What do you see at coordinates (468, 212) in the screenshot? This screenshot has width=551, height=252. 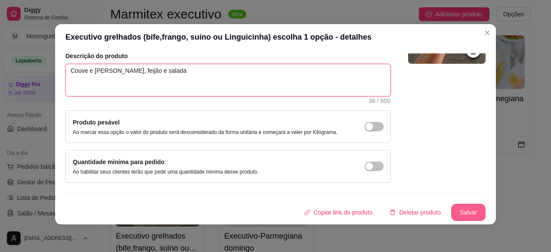 I see `button: Salvar` at bounding box center [468, 212].